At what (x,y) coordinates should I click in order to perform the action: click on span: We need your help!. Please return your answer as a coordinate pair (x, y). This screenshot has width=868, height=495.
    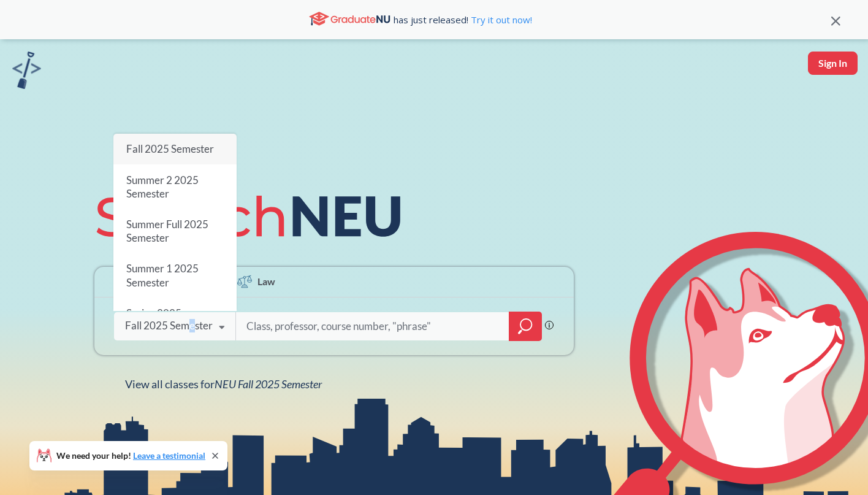
    Looking at the image, I should click on (131, 455).